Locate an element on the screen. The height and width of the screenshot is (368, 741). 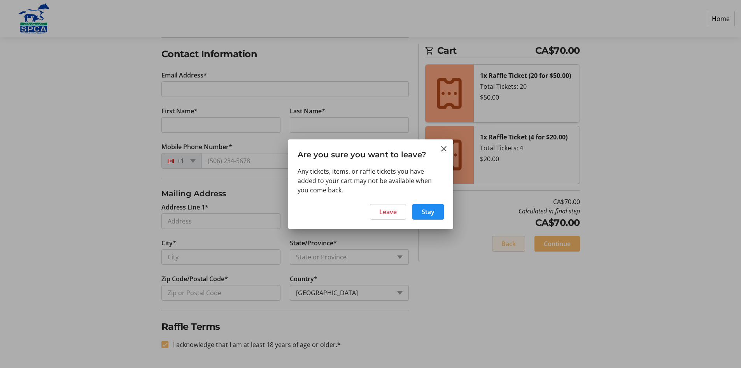
button: Leave is located at coordinates (388, 212).